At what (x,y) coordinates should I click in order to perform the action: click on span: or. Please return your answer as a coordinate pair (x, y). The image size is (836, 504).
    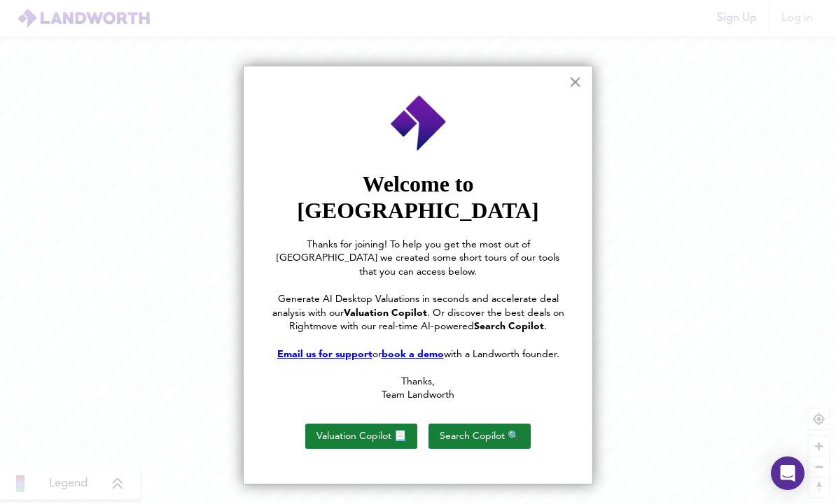
    Looking at the image, I should click on (377, 354).